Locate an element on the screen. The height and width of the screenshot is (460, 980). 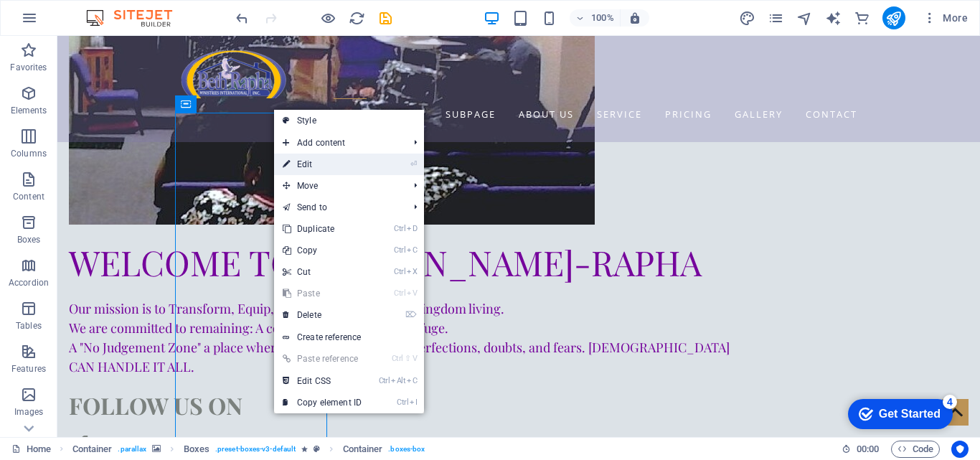
i: X is located at coordinates (412, 271).